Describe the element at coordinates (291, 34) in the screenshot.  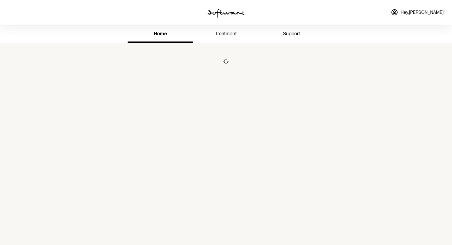
I see `span: support` at that location.